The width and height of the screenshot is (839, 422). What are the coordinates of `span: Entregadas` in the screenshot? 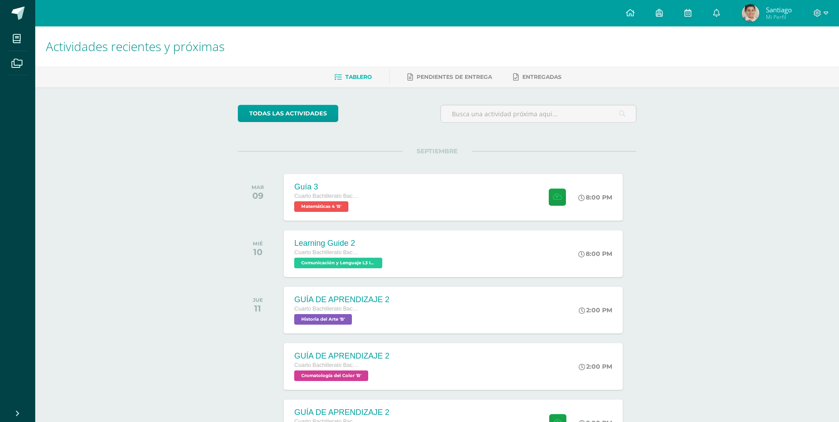 It's located at (542, 77).